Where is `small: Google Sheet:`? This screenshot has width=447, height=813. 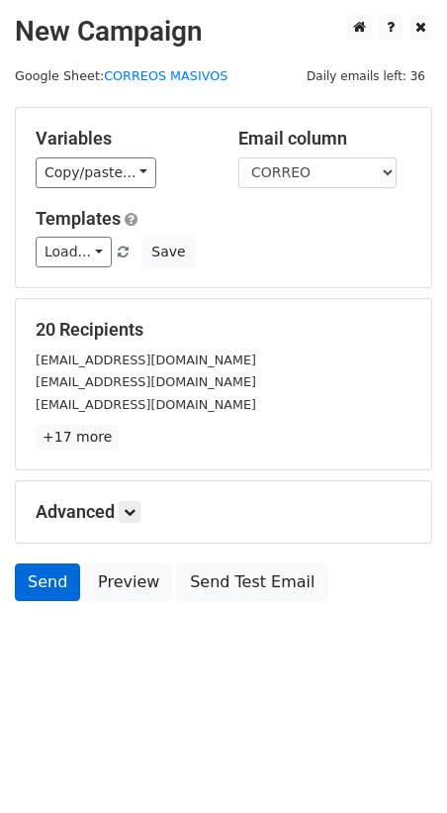
small: Google Sheet: is located at coordinates (121, 75).